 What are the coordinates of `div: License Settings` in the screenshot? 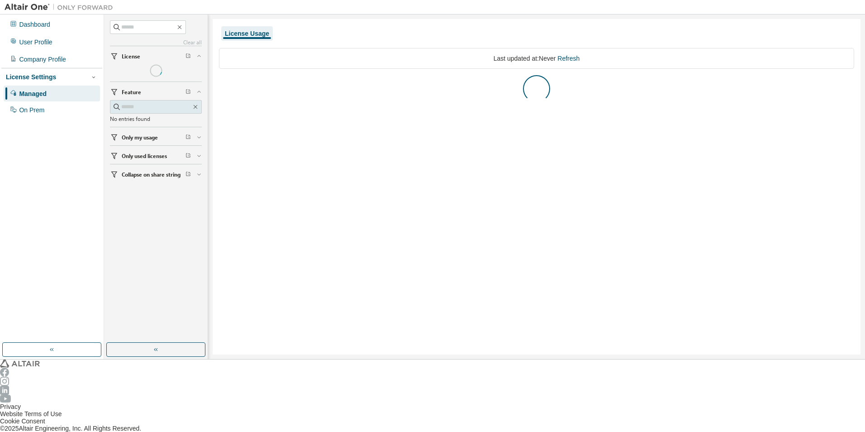 It's located at (31, 77).